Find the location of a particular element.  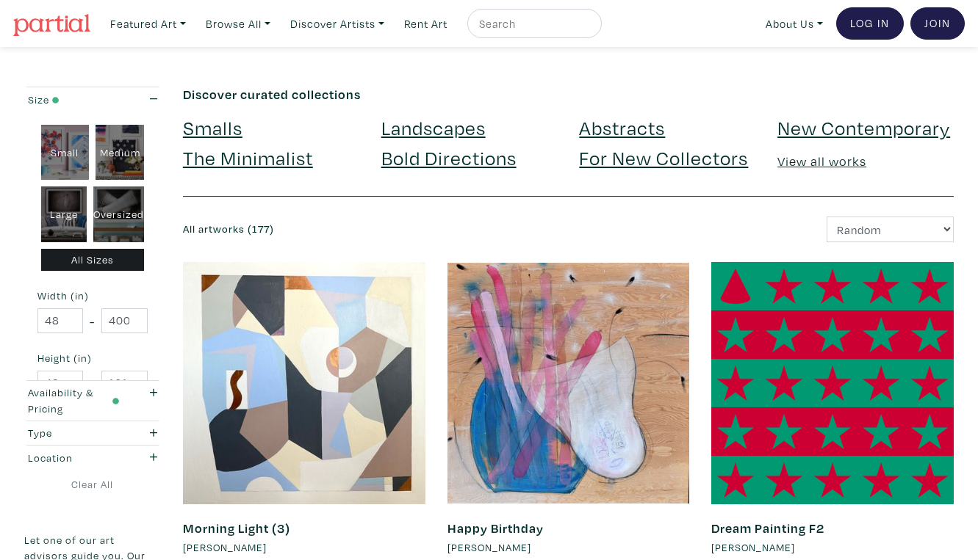

a: Clear All is located at coordinates (92, 485).